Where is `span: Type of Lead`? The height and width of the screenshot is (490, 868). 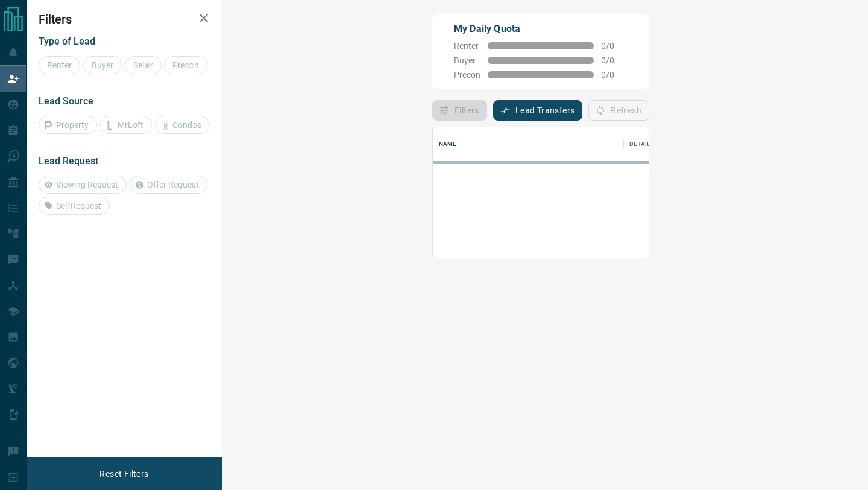
span: Type of Lead is located at coordinates (67, 41).